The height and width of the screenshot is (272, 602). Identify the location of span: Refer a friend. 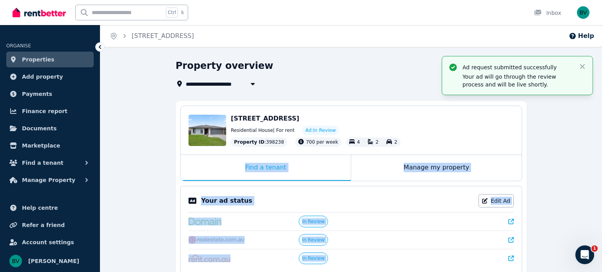
(43, 225).